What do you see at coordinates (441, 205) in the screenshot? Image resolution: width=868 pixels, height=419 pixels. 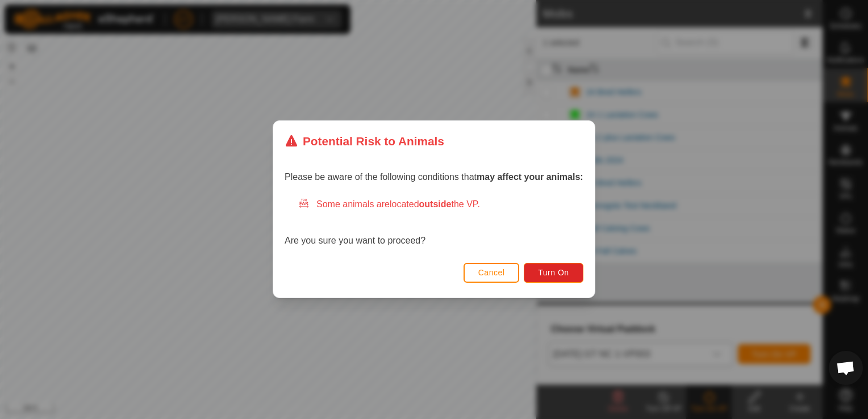 I see `div: Some animals are` at bounding box center [441, 205].